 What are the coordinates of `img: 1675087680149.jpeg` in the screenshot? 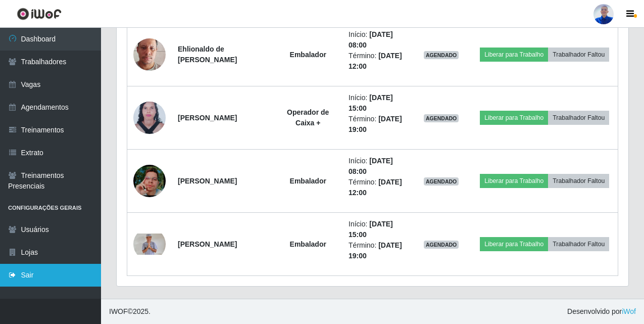 It's located at (150, 55).